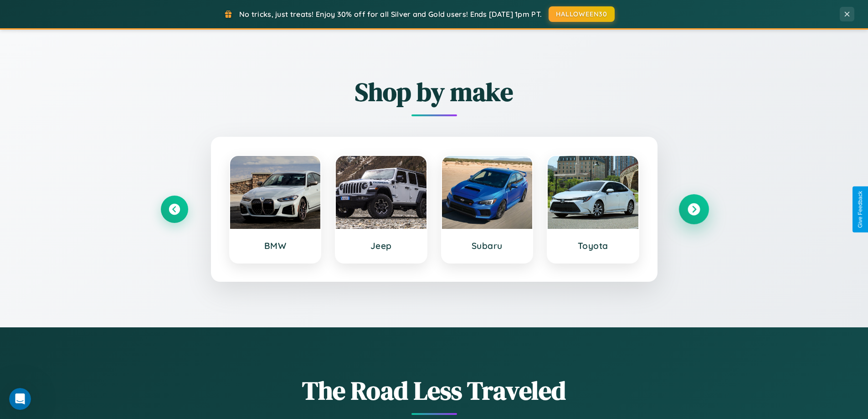  What do you see at coordinates (434, 390) in the screenshot?
I see `h1: The Road Less Traveled` at bounding box center [434, 390].